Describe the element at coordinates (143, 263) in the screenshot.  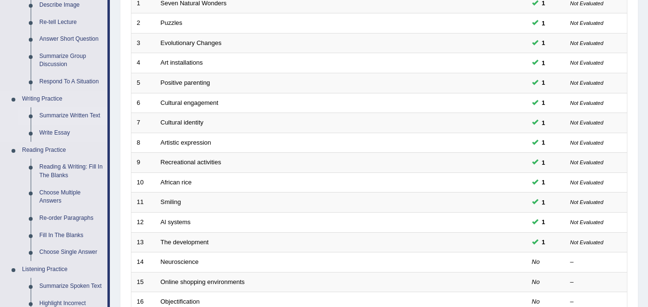
I see `td: 14` at that location.